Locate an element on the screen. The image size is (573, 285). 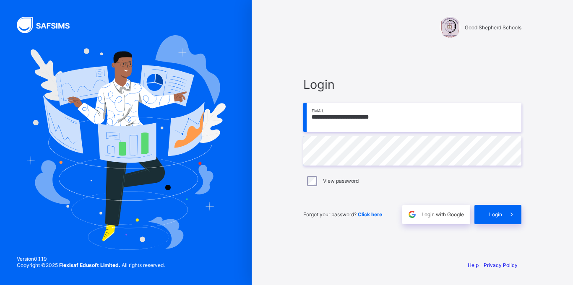
span: Copyright © 2025 All rights reserved. is located at coordinates (91, 265).